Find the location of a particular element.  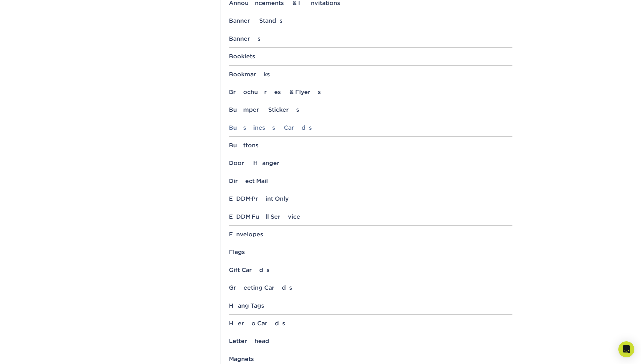

div: Bookmarks is located at coordinates (370, 74).